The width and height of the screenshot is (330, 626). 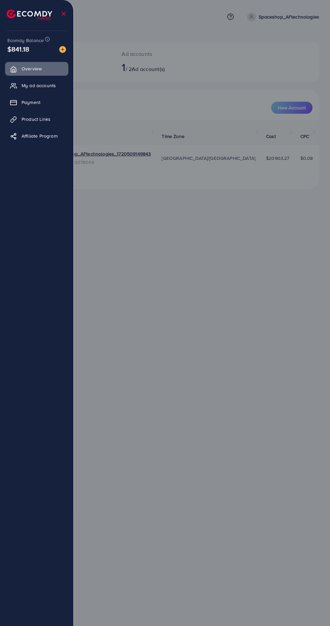 What do you see at coordinates (32, 69) in the screenshot?
I see `span: Overview` at bounding box center [32, 69].